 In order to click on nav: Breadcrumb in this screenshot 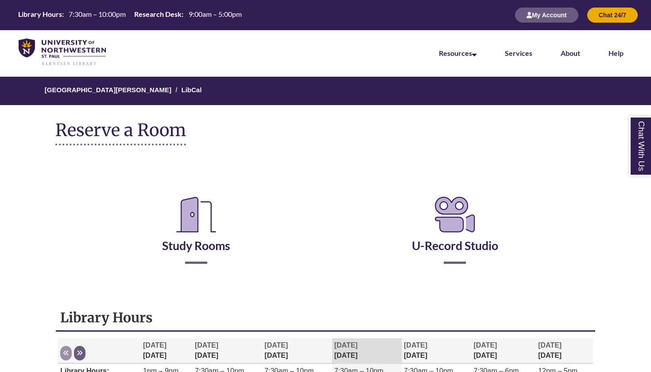, I will do `click(326, 91)`.